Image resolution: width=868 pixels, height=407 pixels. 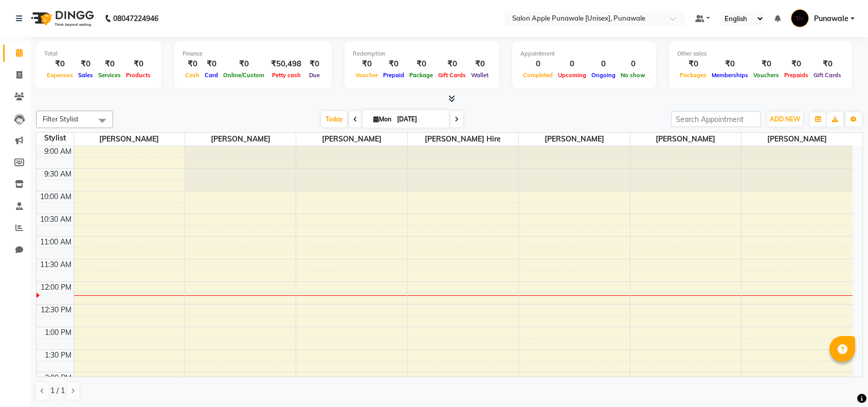 What do you see at coordinates (796, 75) in the screenshot?
I see `span: Prepaids` at bounding box center [796, 75].